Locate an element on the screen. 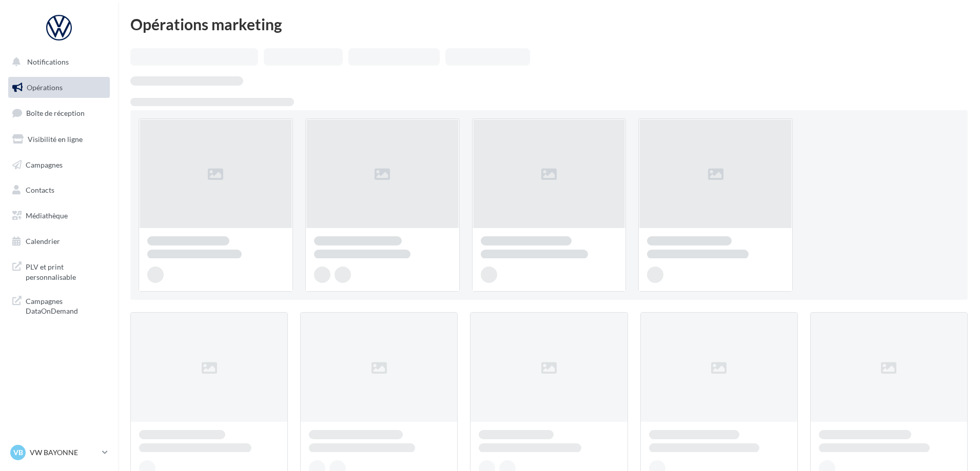  span: VB is located at coordinates (18, 452).